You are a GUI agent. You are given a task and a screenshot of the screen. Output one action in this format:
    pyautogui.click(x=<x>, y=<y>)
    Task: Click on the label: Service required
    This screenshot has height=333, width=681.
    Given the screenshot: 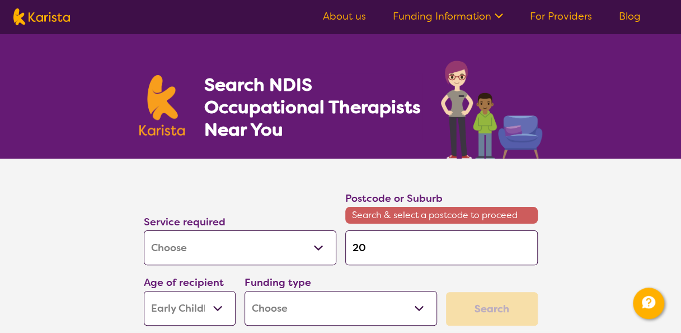 What is the action you would take?
    pyautogui.click(x=185, y=222)
    